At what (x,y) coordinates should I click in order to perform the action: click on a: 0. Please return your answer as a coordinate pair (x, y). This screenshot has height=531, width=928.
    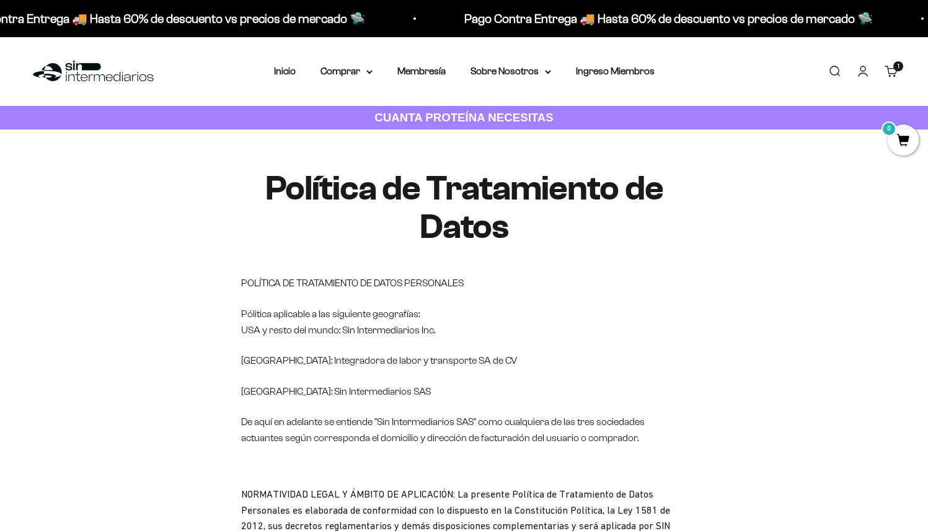
    Looking at the image, I should click on (904, 141).